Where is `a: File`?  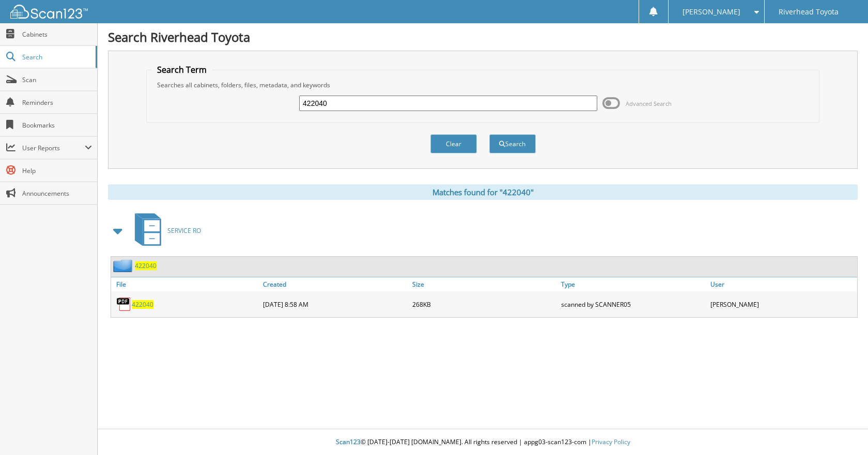
a: File is located at coordinates (186, 284).